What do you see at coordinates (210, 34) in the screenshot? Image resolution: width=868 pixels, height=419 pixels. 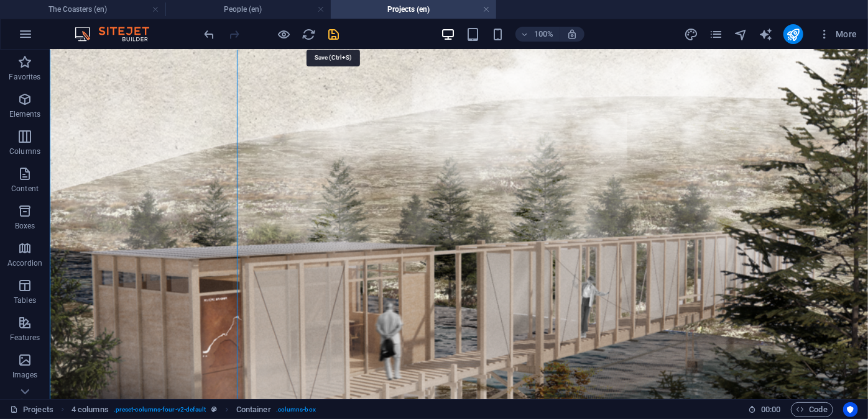 I see `button: undo` at bounding box center [210, 34].